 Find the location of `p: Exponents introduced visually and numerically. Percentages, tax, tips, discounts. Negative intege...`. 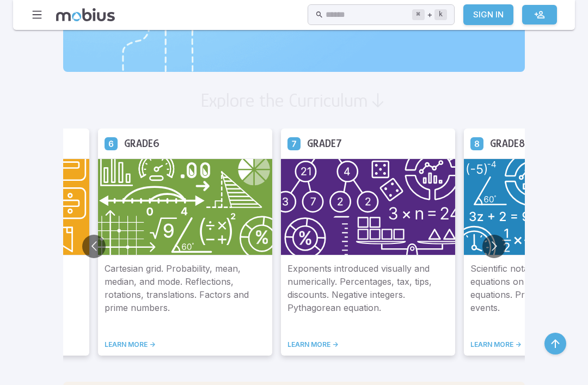

p: Exponents introduced visually and numerically. Percentages, tax, tips, discounts. Negative intege... is located at coordinates (368, 295).